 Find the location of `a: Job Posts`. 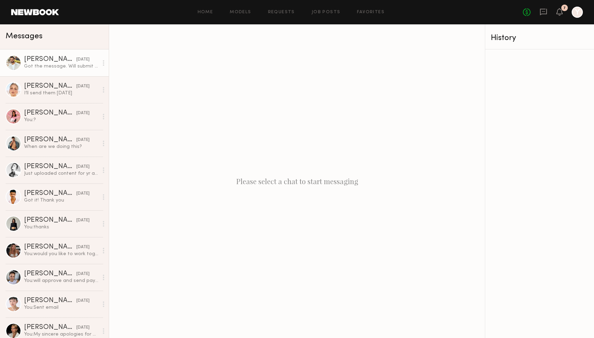

a: Job Posts is located at coordinates (326, 12).